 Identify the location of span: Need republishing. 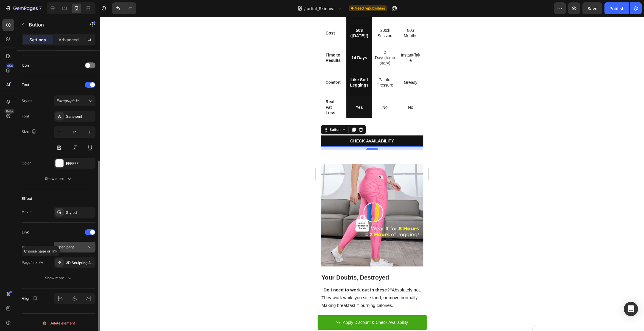
(370, 8).